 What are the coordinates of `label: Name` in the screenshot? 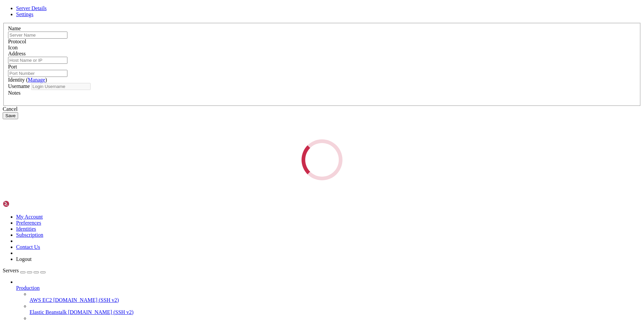 It's located at (14, 28).